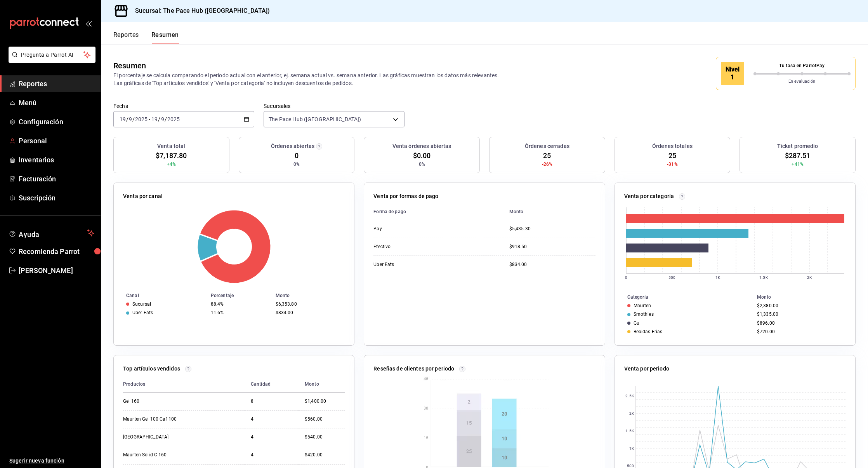  Describe the element at coordinates (406, 196) in the screenshot. I see `p: Venta por formas de pago` at that location.